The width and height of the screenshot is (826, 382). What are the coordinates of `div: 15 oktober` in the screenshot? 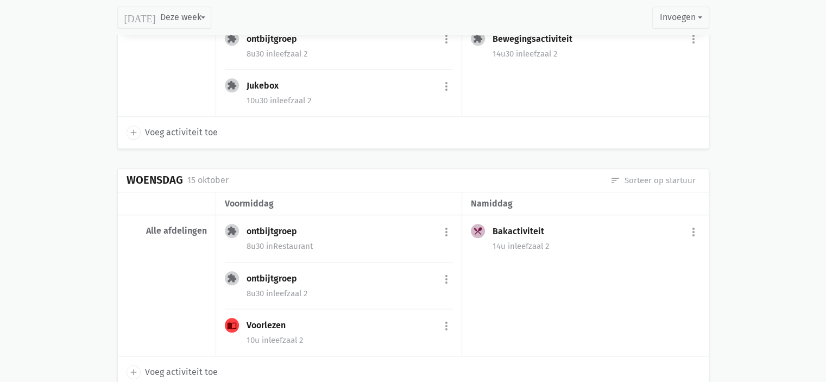 It's located at (208, 180).